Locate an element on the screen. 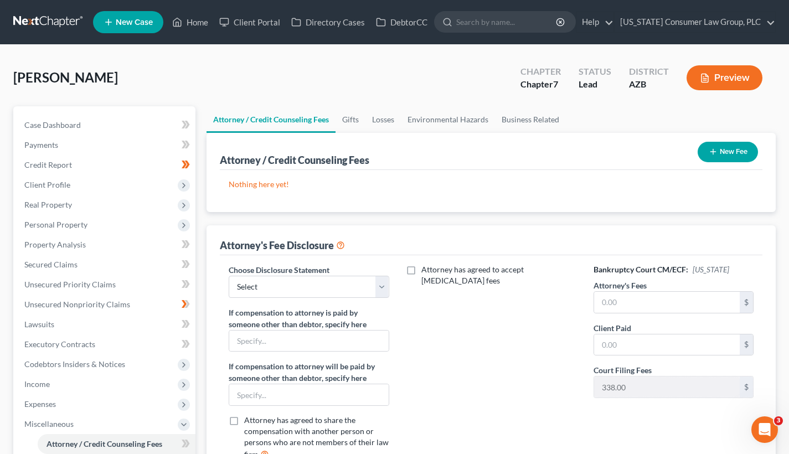 The height and width of the screenshot is (454, 789). a: Secured Claims is located at coordinates (105, 265).